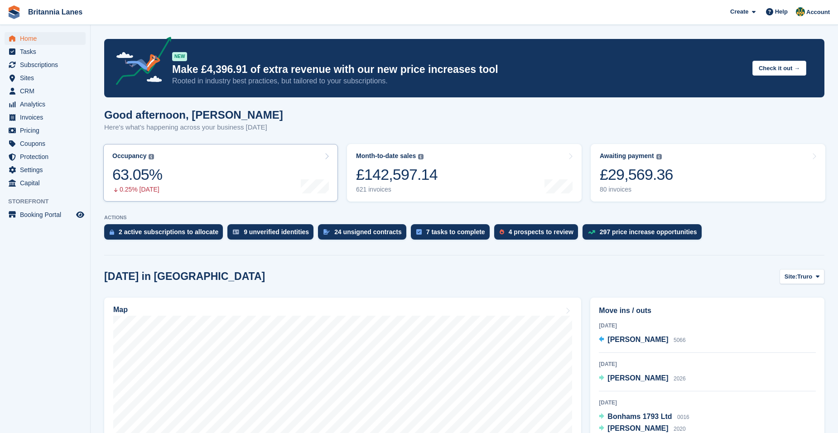 The image size is (838, 433). What do you see at coordinates (386, 156) in the screenshot?
I see `div: Month-to-date sales` at bounding box center [386, 156].